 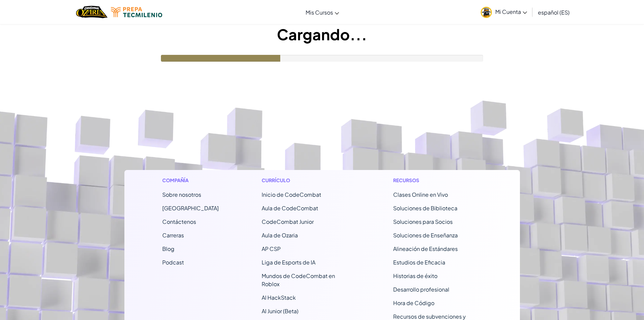 What do you see at coordinates (271, 248) in the screenshot?
I see `a: AP CSP` at bounding box center [271, 248].